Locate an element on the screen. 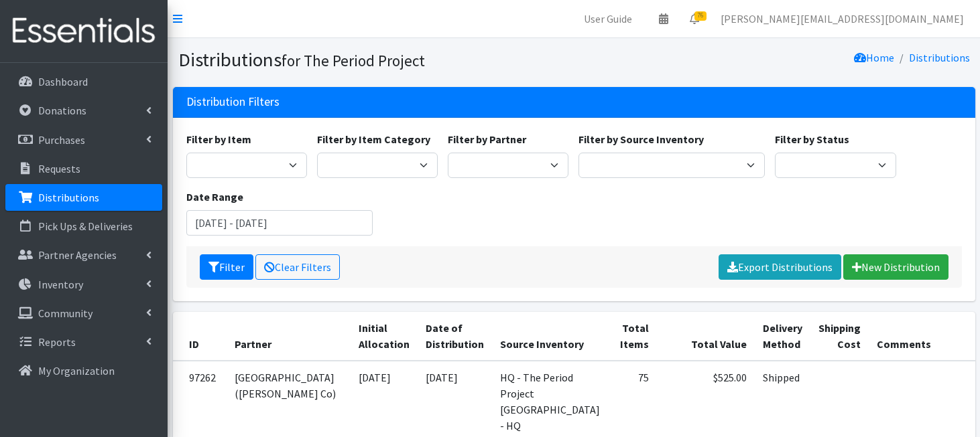  p: Reports is located at coordinates (57, 342).